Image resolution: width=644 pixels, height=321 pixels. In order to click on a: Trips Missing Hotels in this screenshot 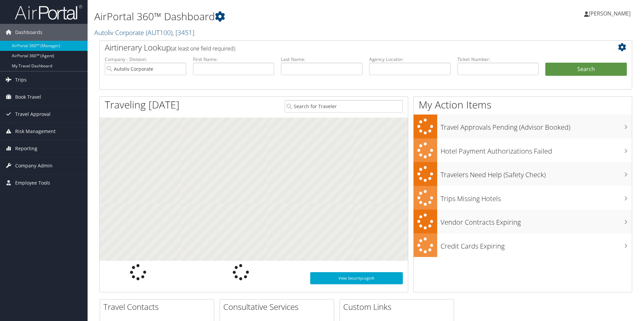, I will do `click(523, 197)`.